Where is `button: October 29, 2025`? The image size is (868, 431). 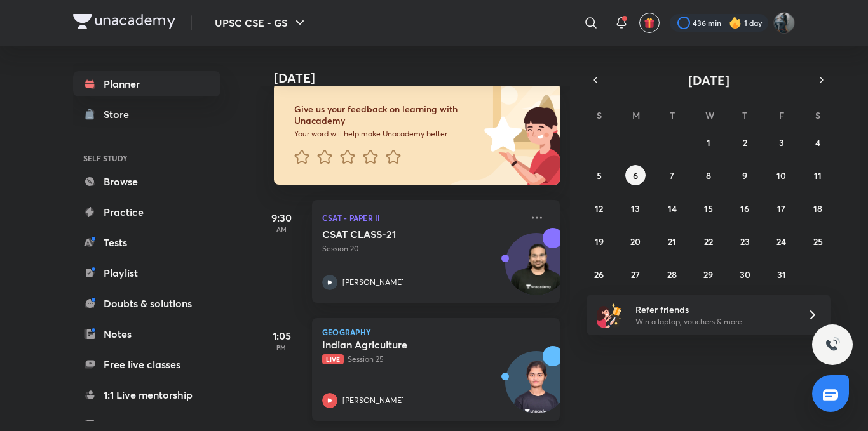 button: October 29, 2025 is located at coordinates (709, 275).